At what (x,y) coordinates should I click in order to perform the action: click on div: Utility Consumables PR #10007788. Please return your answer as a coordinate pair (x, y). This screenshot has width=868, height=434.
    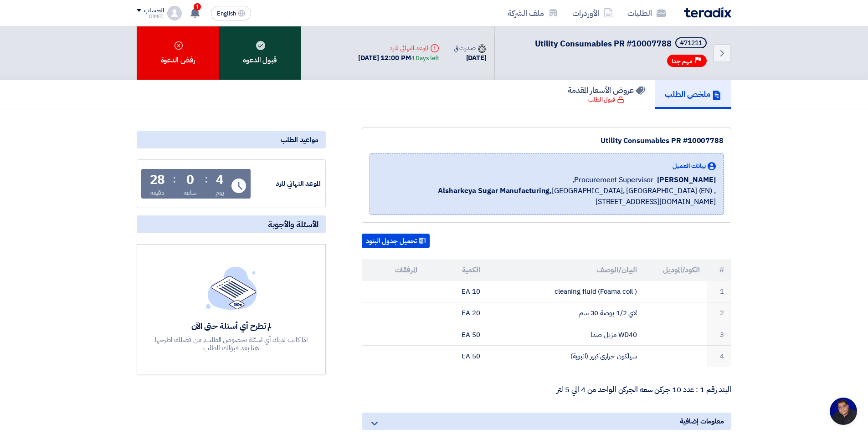
    Looking at the image, I should click on (546, 141).